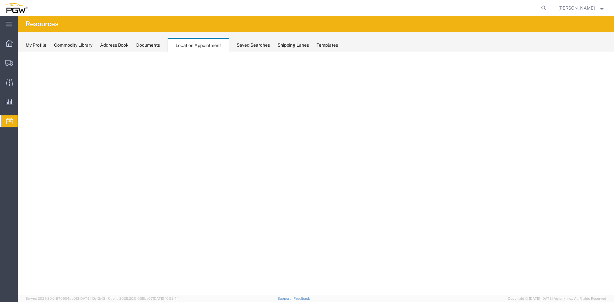 The width and height of the screenshot is (614, 302). Describe the element at coordinates (114, 45) in the screenshot. I see `div: Address Book` at that location.